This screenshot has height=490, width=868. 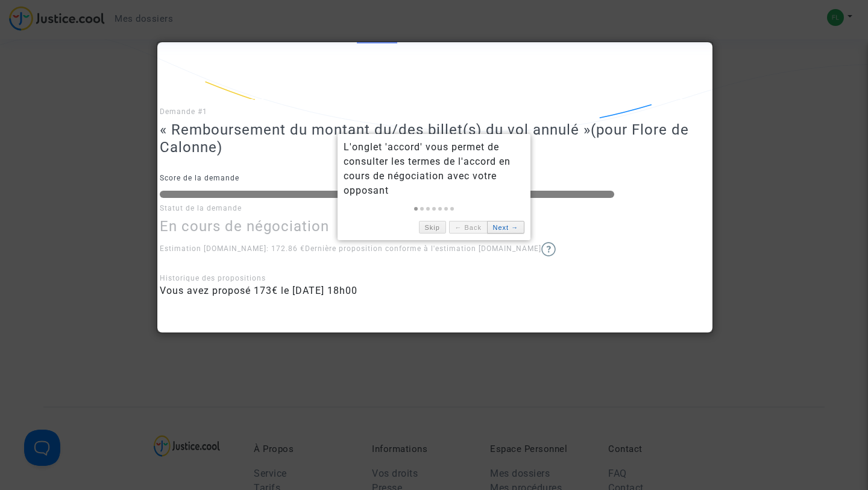 What do you see at coordinates (468, 227) in the screenshot?
I see `a: ← Back` at bounding box center [468, 227].